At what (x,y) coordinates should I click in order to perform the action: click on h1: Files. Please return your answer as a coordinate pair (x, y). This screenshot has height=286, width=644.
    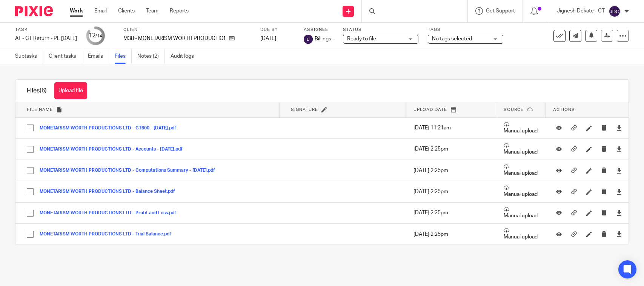
    Looking at the image, I should click on (37, 90).